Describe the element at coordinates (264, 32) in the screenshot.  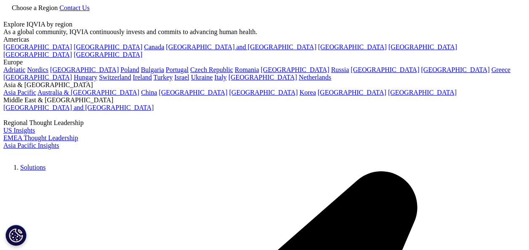
I see `div: As a global community, IQVIA continuously invests and commits to advancing human health.` at that location.